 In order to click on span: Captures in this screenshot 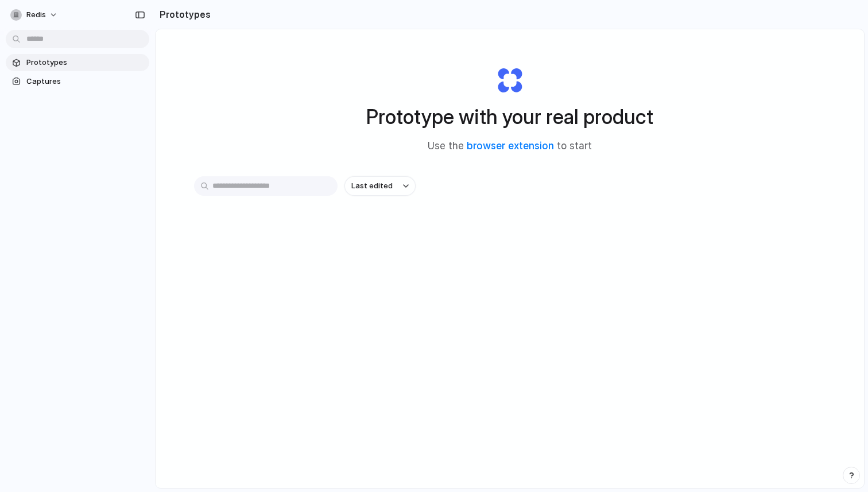, I will do `click(85, 81)`.